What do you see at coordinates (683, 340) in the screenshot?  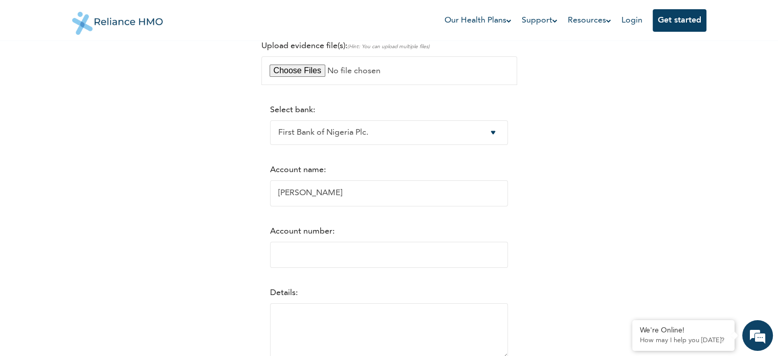 I see `p: How may I help you today?` at bounding box center [683, 340].